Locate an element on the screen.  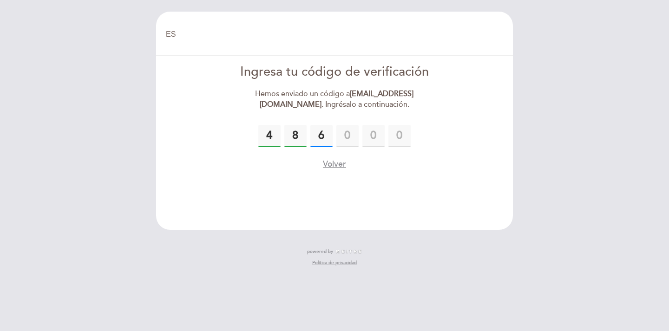
span: powered by is located at coordinates (320, 252).